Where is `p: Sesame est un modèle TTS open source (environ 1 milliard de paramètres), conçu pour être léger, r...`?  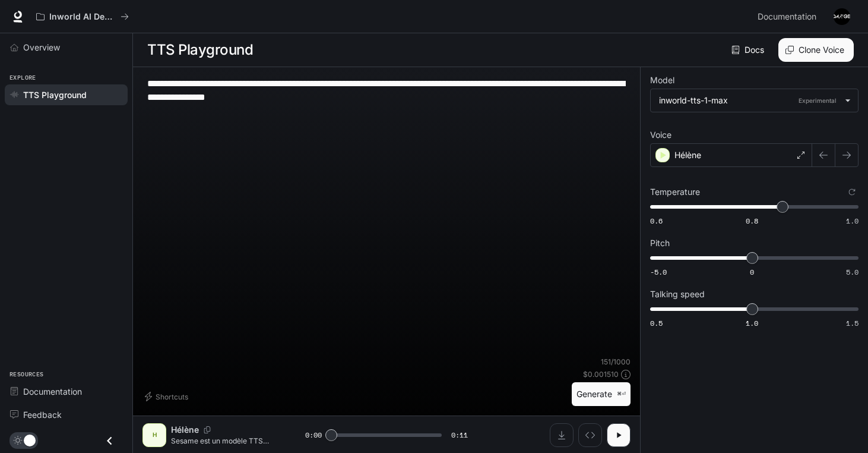
p: Sesame est un modèle TTS open source (environ 1 milliard de paramètres), conçu pour être léger, r... is located at coordinates (224, 441).